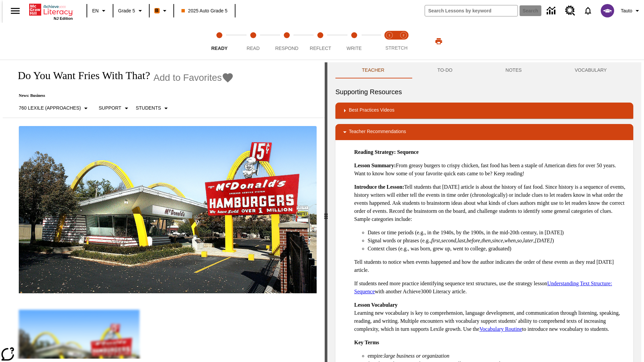 This screenshot has height=362, width=644. What do you see at coordinates (157, 11) in the screenshot?
I see `span: B` at bounding box center [157, 11].